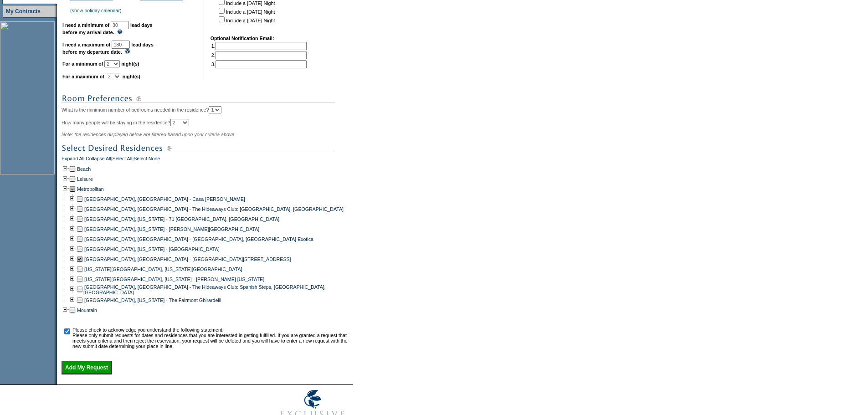  What do you see at coordinates (107, 29) in the screenshot?
I see `b: lead days before my arrival date.` at bounding box center [107, 29].